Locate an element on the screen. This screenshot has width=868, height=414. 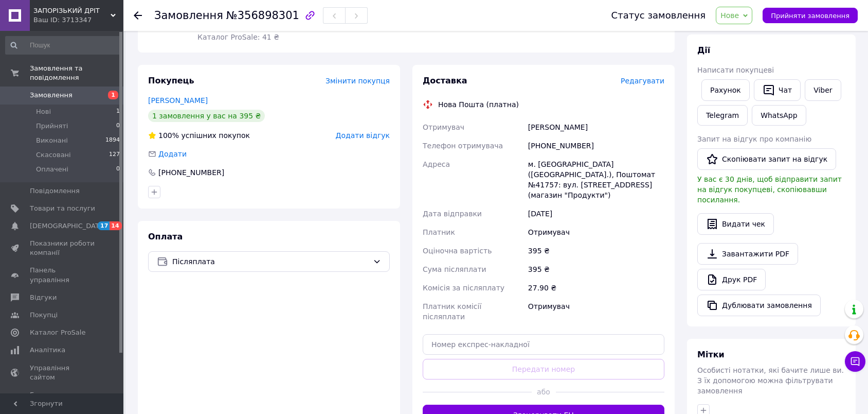
button: Рахунок is located at coordinates (726, 90).